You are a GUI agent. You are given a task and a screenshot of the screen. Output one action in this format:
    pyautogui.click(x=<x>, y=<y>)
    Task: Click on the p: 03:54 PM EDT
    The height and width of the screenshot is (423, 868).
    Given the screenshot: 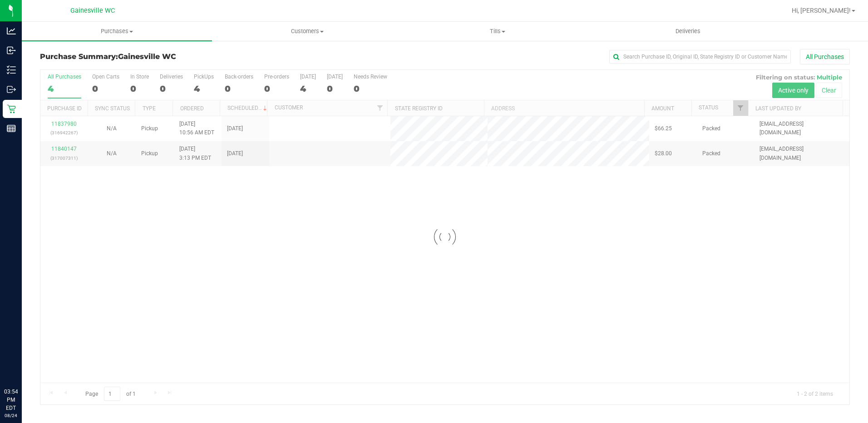 What is the action you would take?
    pyautogui.click(x=11, y=399)
    